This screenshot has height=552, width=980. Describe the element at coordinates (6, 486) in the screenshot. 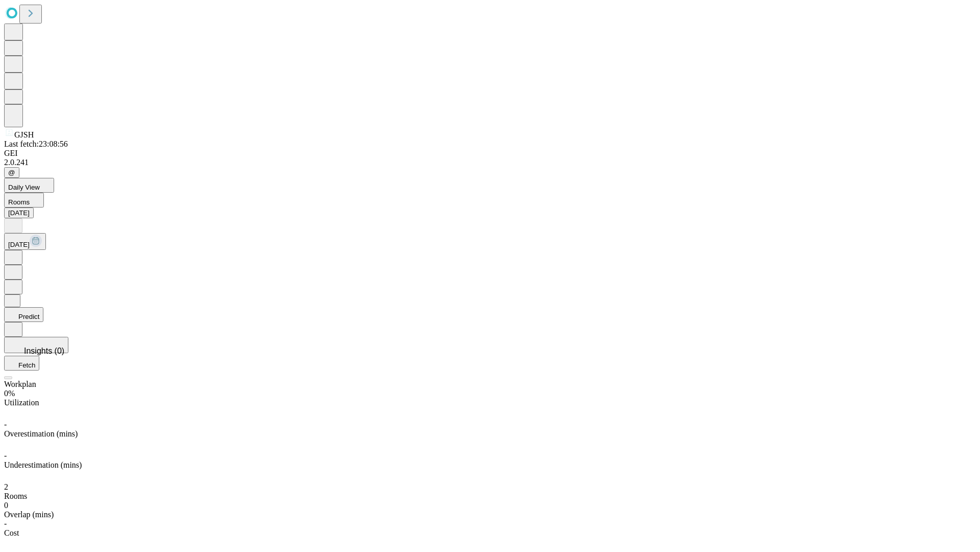

I see `span: 2` at that location.